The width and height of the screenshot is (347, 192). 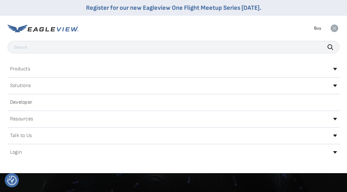 What do you see at coordinates (12, 180) in the screenshot?
I see `img: Revisit consent button` at bounding box center [12, 180].